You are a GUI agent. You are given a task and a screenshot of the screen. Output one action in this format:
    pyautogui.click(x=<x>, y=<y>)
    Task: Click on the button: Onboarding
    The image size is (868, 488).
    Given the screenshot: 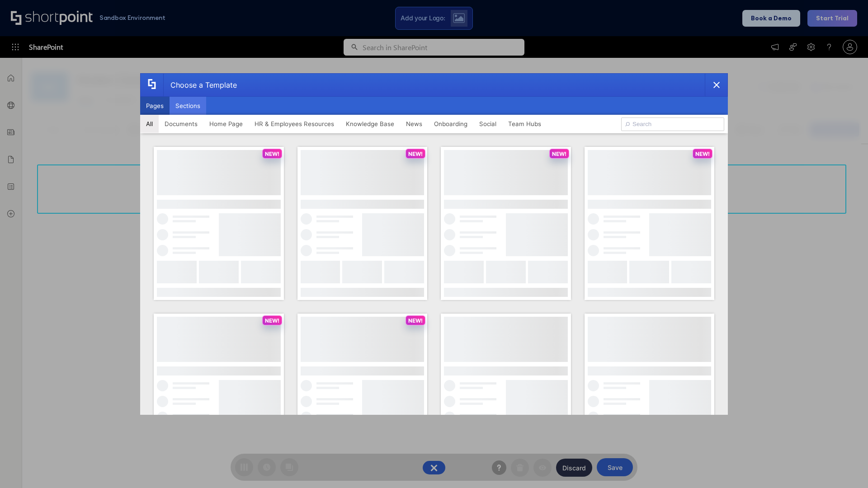 What is the action you would take?
    pyautogui.click(x=451, y=124)
    